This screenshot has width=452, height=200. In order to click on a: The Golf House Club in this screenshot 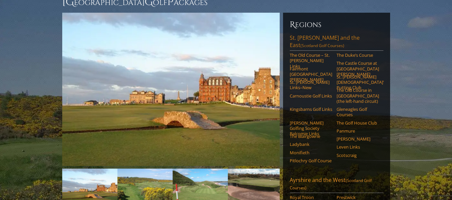, I will do `click(357, 123)`.